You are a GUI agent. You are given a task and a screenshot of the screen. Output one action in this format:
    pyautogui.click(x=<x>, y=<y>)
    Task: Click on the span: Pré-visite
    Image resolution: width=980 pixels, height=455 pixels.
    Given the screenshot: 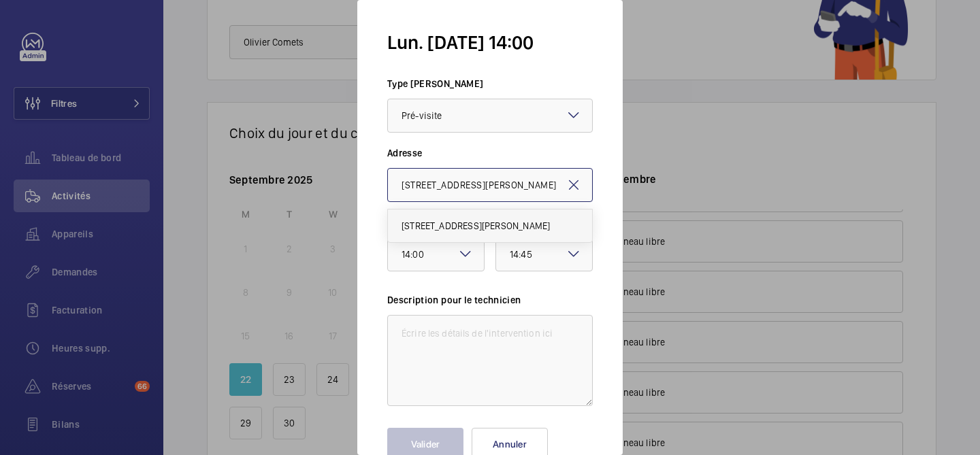 What is the action you would take?
    pyautogui.click(x=421, y=116)
    